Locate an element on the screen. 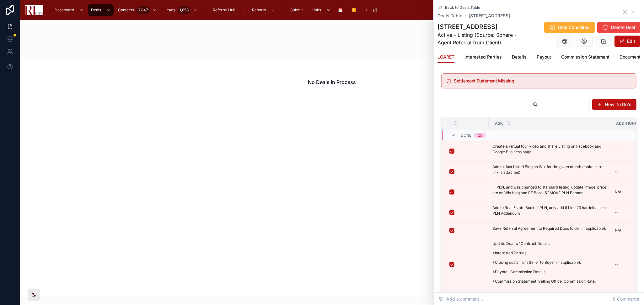  a: LOARET is located at coordinates (446, 57).